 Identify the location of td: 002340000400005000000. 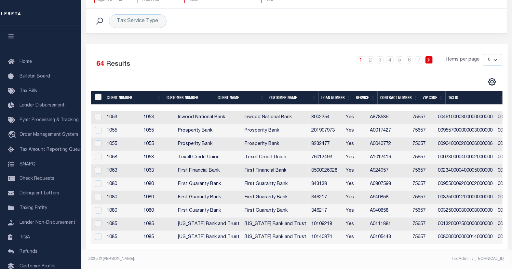
(465, 171).